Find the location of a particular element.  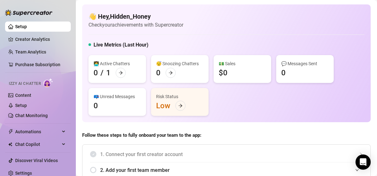

div: 👩‍💻 Active Chatters is located at coordinates (117, 64).